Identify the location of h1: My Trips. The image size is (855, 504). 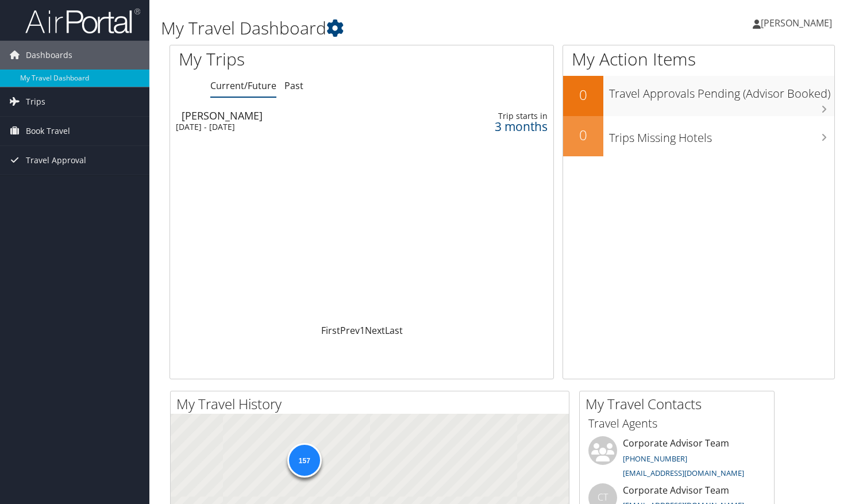
(282, 59).